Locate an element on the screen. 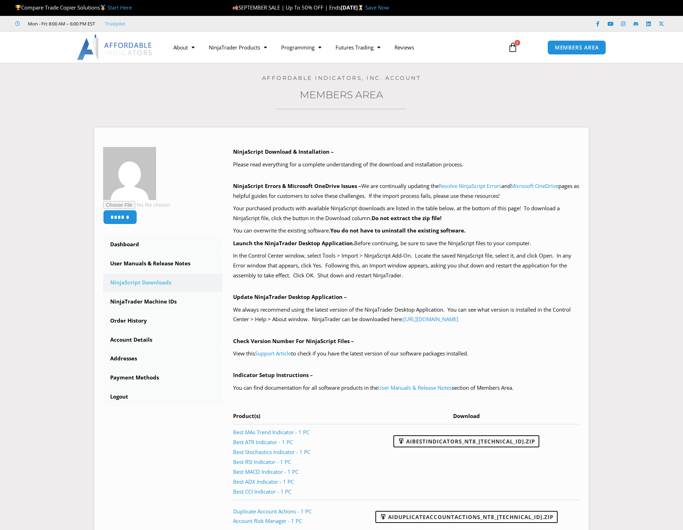 This screenshot has width=683, height=530. span: Product(s) is located at coordinates (246, 416).